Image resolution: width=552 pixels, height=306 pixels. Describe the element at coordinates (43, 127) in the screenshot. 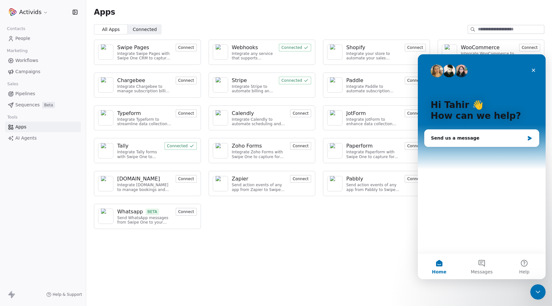

I see `a: Apps` at that location.